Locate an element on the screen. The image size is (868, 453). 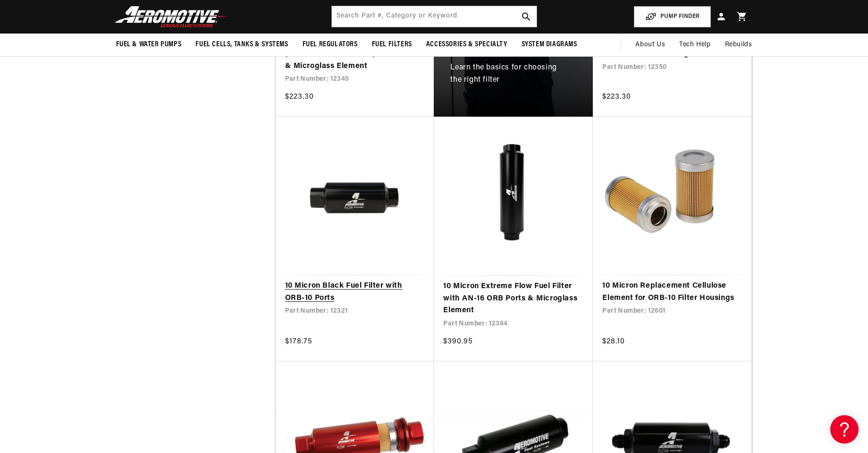
span: Fuel Filters is located at coordinates (392, 44).